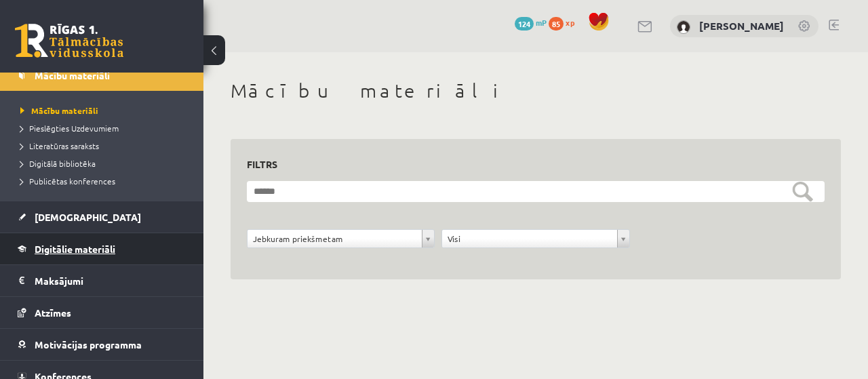 This screenshot has height=379, width=868. What do you see at coordinates (101, 249) in the screenshot?
I see `a: Digitālie materiāli` at bounding box center [101, 249].